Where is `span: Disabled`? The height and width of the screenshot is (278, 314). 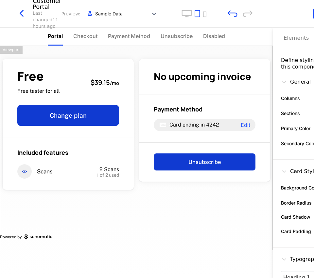
span: Disabled is located at coordinates (214, 36).